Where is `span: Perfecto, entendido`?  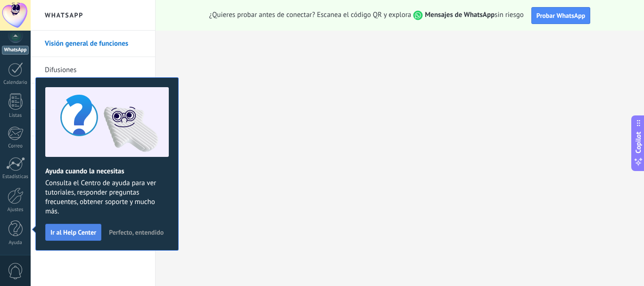
span: Perfecto, entendido is located at coordinates (136, 232).